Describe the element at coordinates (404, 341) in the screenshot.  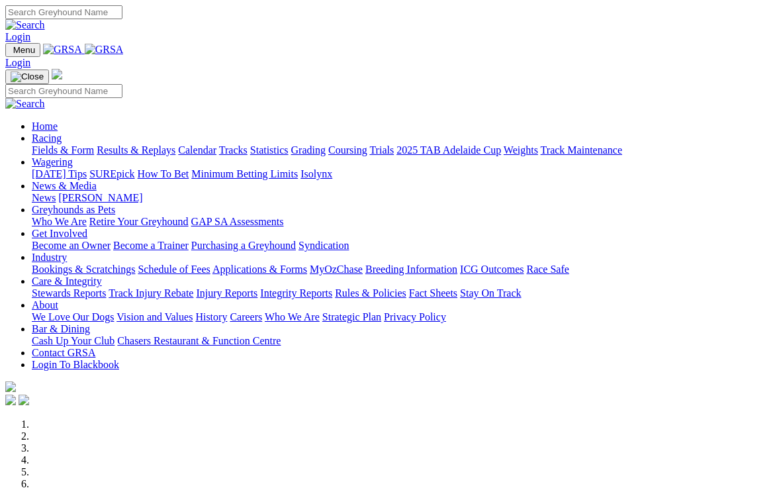
I see `div: Bar & Dining` at that location.